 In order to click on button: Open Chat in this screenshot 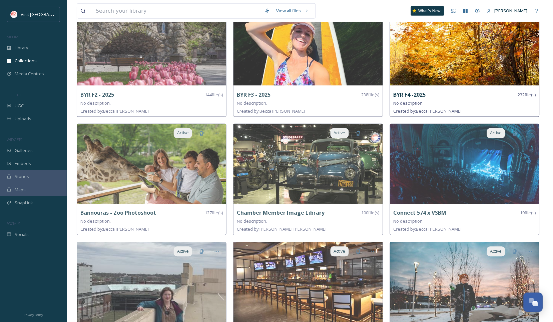, I will do `click(533, 302)`.